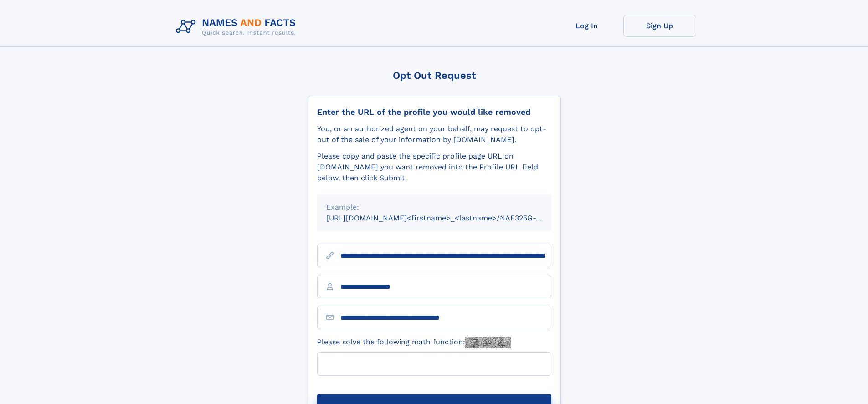 Image resolution: width=868 pixels, height=404 pixels. I want to click on div: Example:, so click(434, 207).